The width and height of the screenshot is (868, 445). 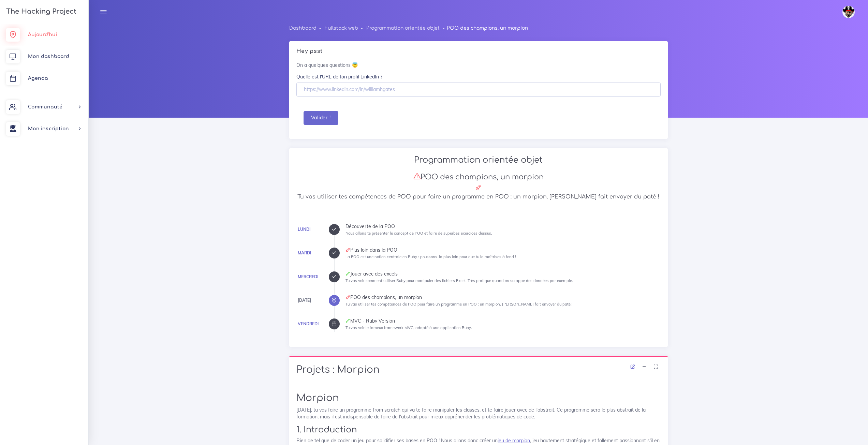 I want to click on div: MVC - Ruby Version, so click(x=503, y=321).